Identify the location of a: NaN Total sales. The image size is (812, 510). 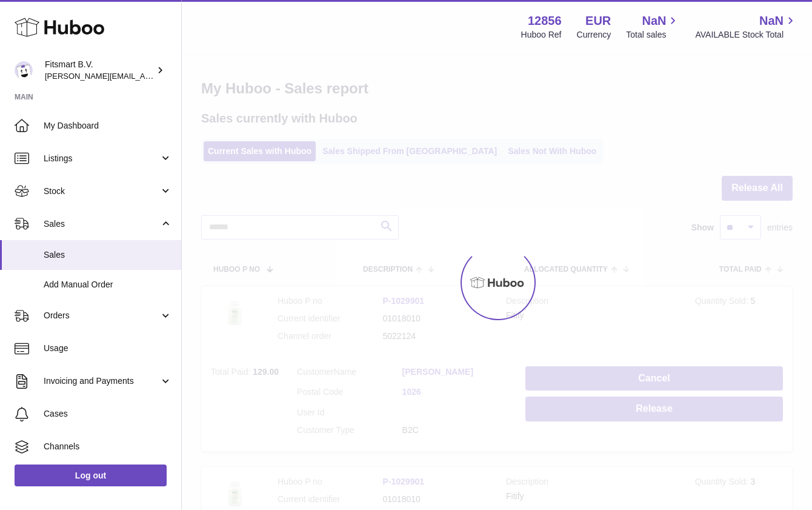
(653, 26).